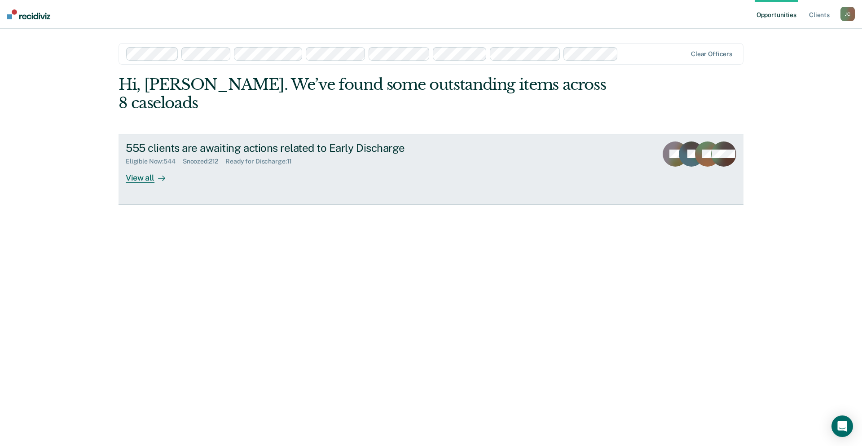 The height and width of the screenshot is (446, 862). I want to click on div: View all, so click(151, 174).